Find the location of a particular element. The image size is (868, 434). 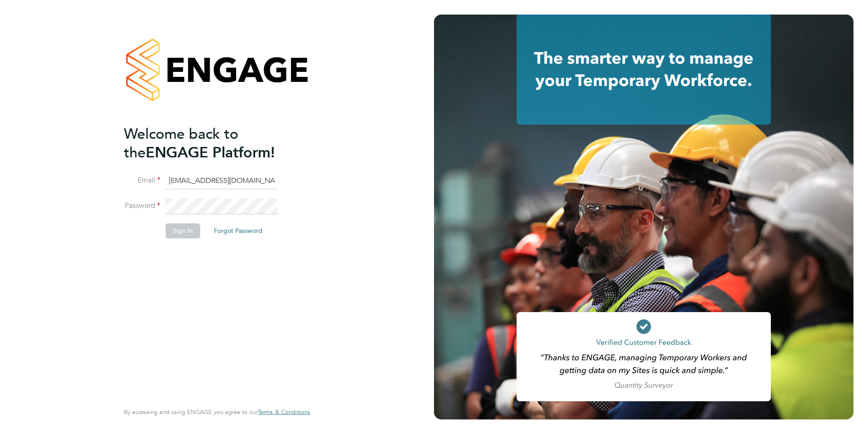

h2: ENGAGE Platform! is located at coordinates (213, 143).